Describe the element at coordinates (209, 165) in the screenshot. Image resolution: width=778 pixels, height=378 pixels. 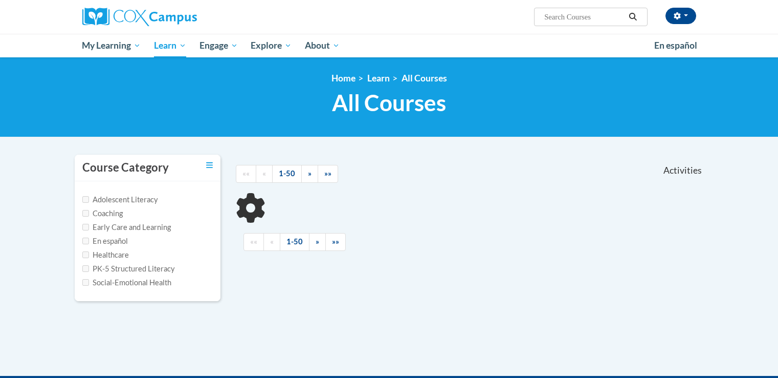
I see `a: Toggle collapse` at that location.